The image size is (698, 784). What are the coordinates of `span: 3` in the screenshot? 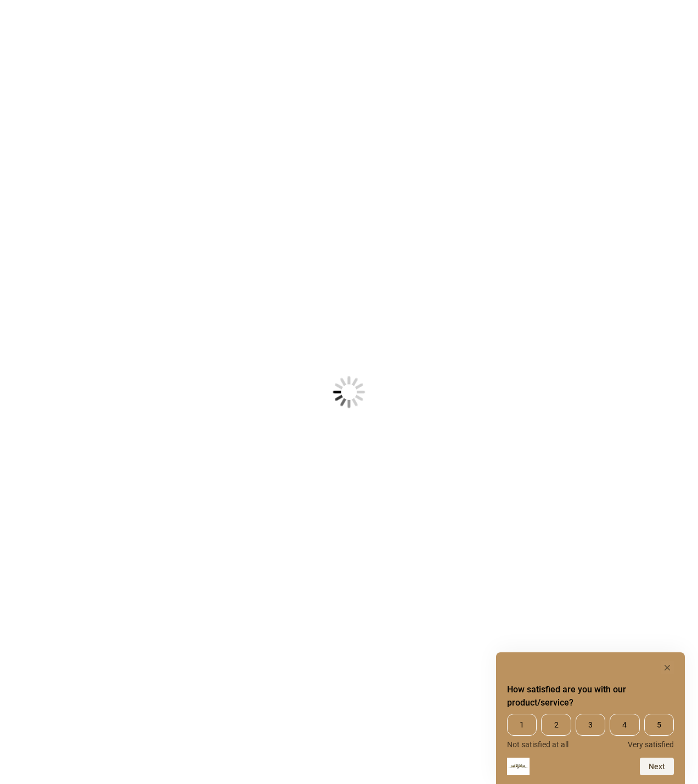 It's located at (590, 725).